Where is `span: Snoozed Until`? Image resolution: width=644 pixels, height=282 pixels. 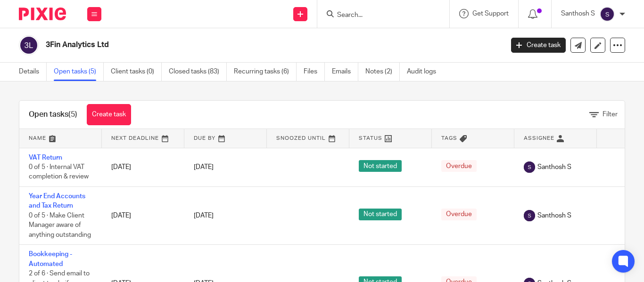 span: Snoozed Until is located at coordinates (301, 138).